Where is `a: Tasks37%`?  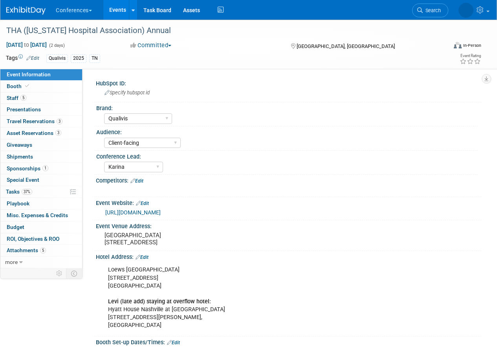
a: Tasks37% is located at coordinates (41, 192).